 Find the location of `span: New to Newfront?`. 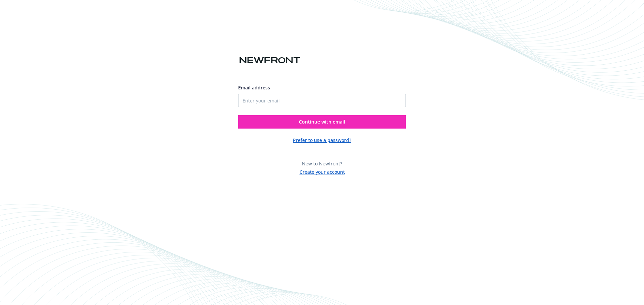

span: New to Newfront? is located at coordinates (322, 163).